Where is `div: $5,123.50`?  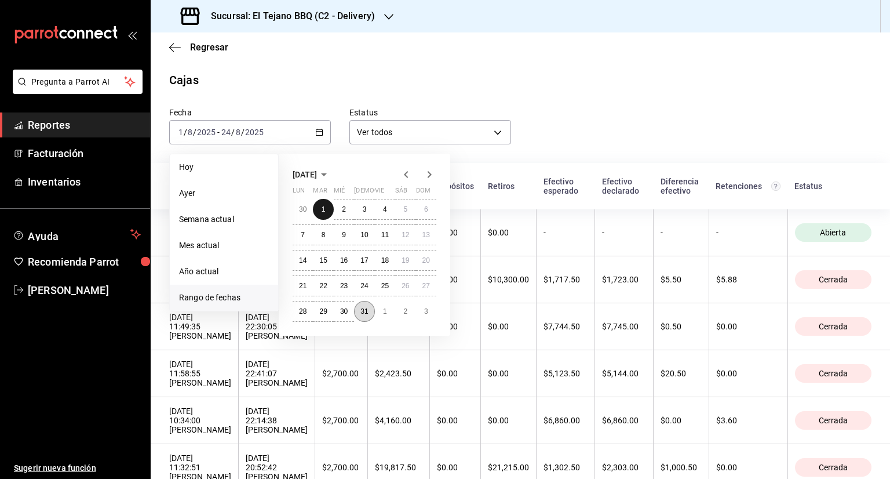 div: $5,123.50 is located at coordinates (566, 373).